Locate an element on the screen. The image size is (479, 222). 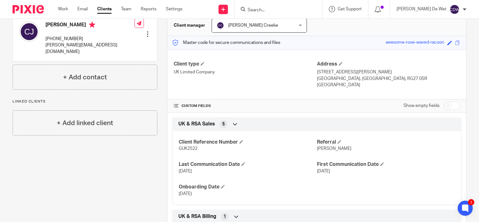
h4: Address is located at coordinates (388, 64).